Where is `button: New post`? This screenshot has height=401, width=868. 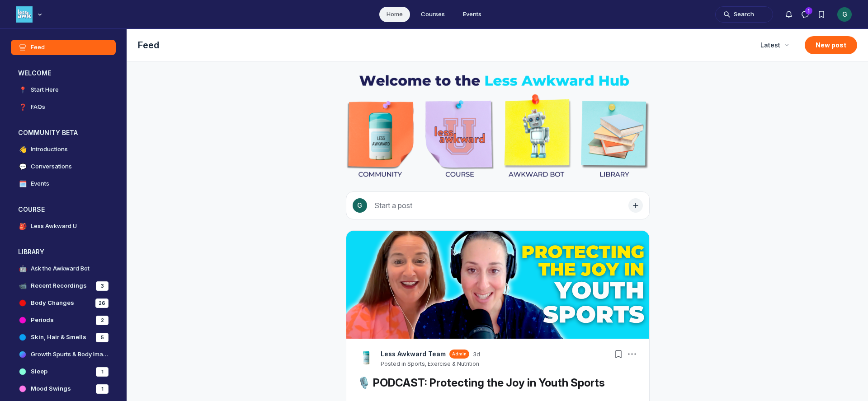 button: New post is located at coordinates (830, 46).